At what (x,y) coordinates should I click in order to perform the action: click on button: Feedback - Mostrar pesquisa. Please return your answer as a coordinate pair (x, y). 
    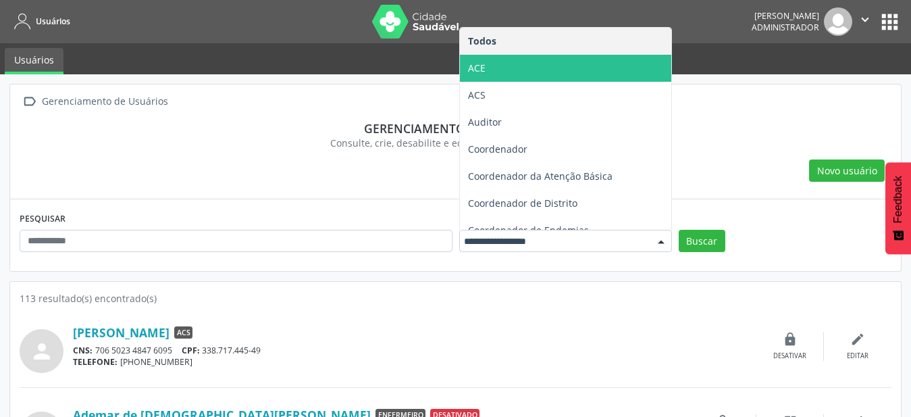
    Looking at the image, I should click on (898, 208).